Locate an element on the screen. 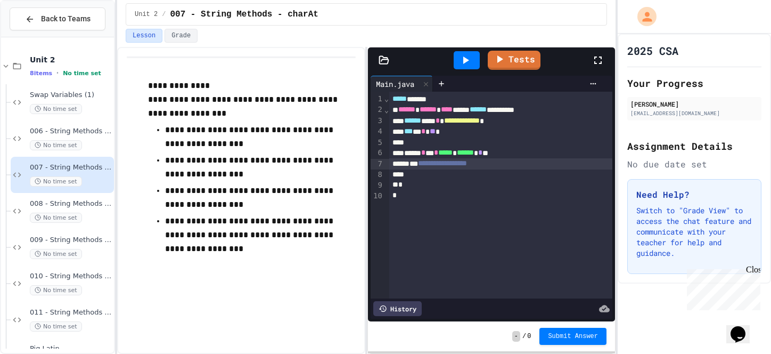 This screenshot has height=354, width=771. span: Swap Variables (1) is located at coordinates (71, 95).